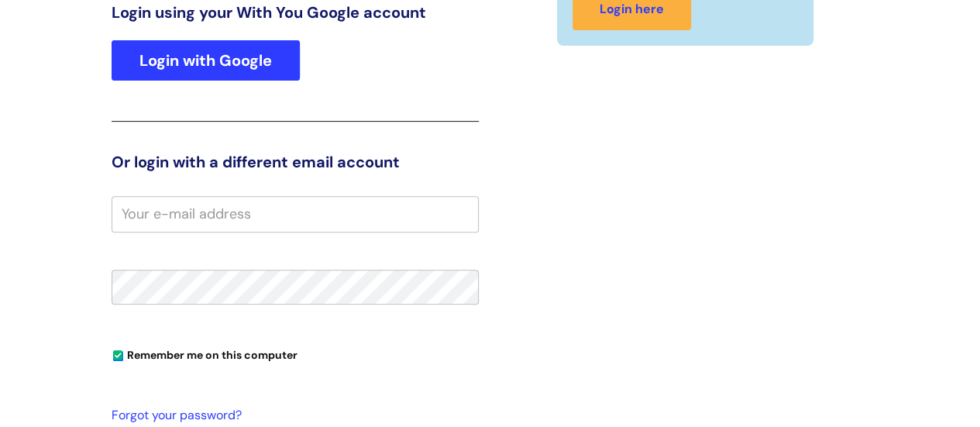 The width and height of the screenshot is (980, 427). What do you see at coordinates (295, 354) in the screenshot?
I see `div: You can uncheck this option if you're logging in from a shared device` at bounding box center [295, 354].